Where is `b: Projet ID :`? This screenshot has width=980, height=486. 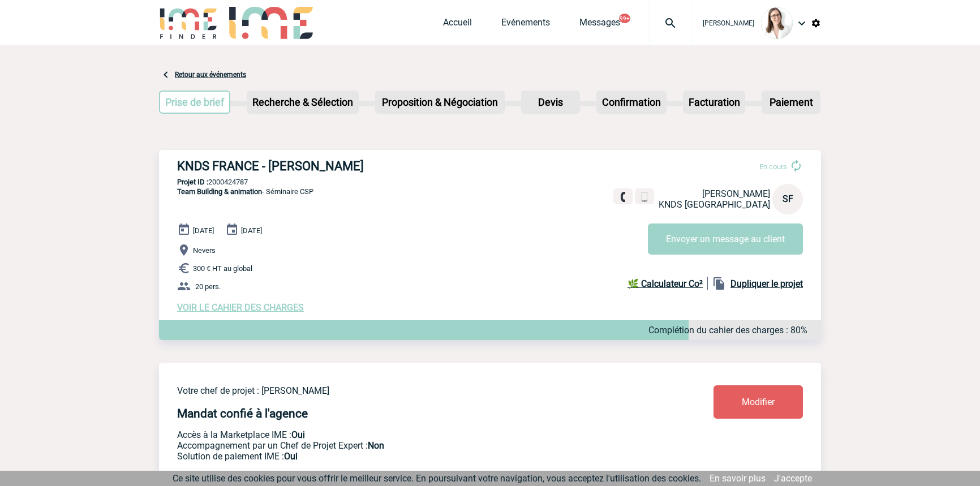
b: Projet ID : is located at coordinates (193, 182).